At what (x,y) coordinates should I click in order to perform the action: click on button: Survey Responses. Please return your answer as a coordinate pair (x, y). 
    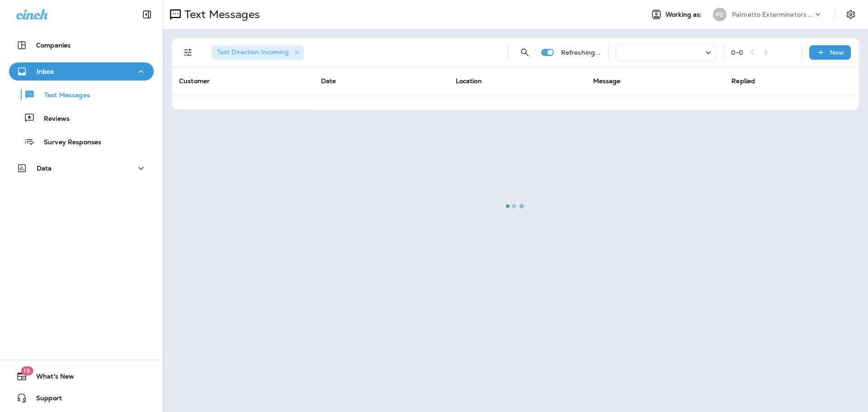
    Looking at the image, I should click on (81, 142).